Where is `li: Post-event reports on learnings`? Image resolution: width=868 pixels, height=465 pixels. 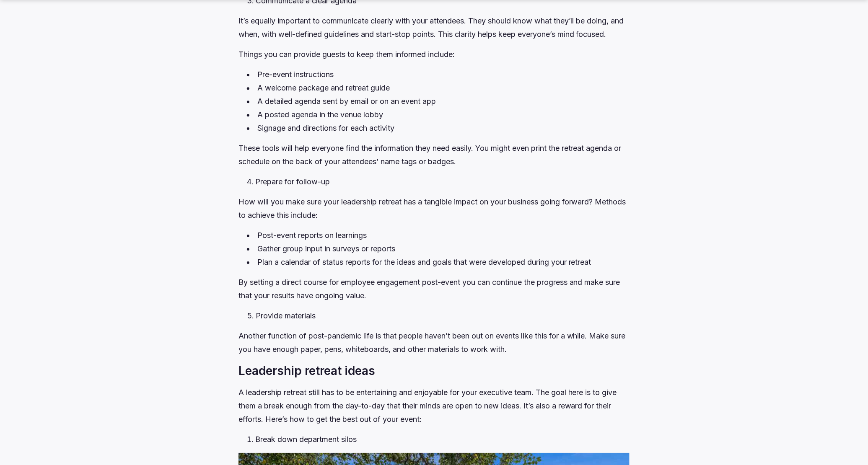
li: Post-event reports on learnings is located at coordinates (438, 236).